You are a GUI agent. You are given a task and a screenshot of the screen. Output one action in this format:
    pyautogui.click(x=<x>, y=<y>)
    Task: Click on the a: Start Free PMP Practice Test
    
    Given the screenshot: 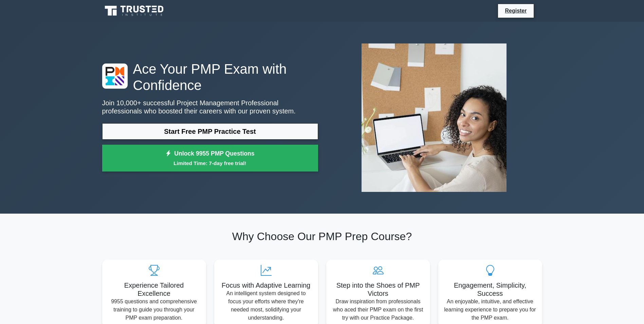 What is the action you would take?
    pyautogui.click(x=210, y=132)
    